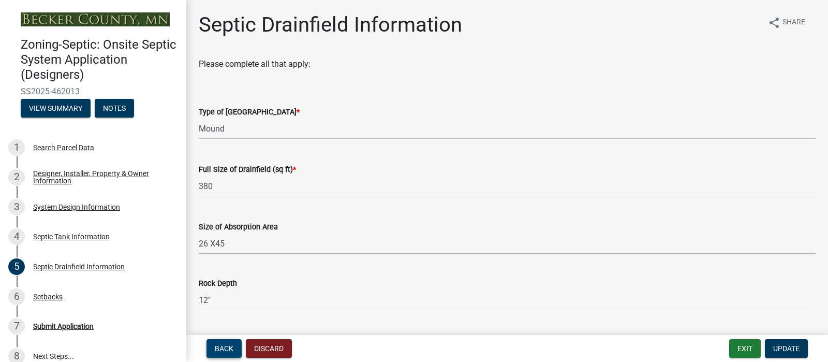 The image size is (828, 362). What do you see at coordinates (17, 266) in the screenshot?
I see `div: 5` at bounding box center [17, 266].